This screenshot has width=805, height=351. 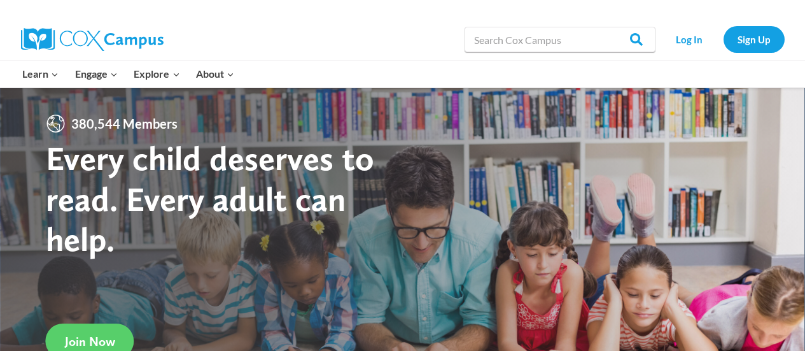 I want to click on strong: Every child deserves to read. Every adult can help., so click(x=210, y=198).